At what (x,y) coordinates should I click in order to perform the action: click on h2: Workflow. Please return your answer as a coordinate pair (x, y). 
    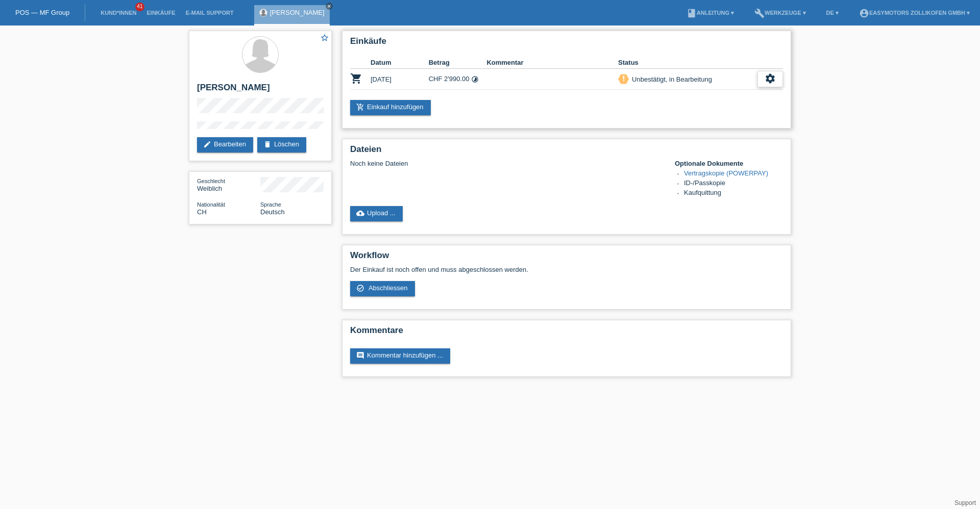
    Looking at the image, I should click on (566, 258).